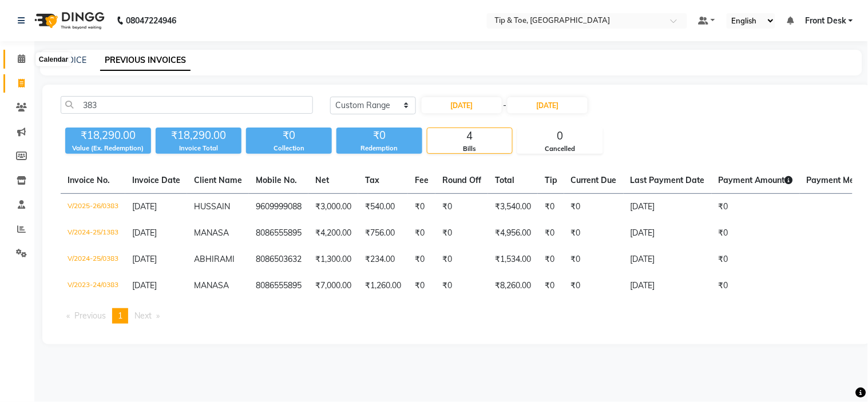  I want to click on div: Invoice Total, so click(198, 148).